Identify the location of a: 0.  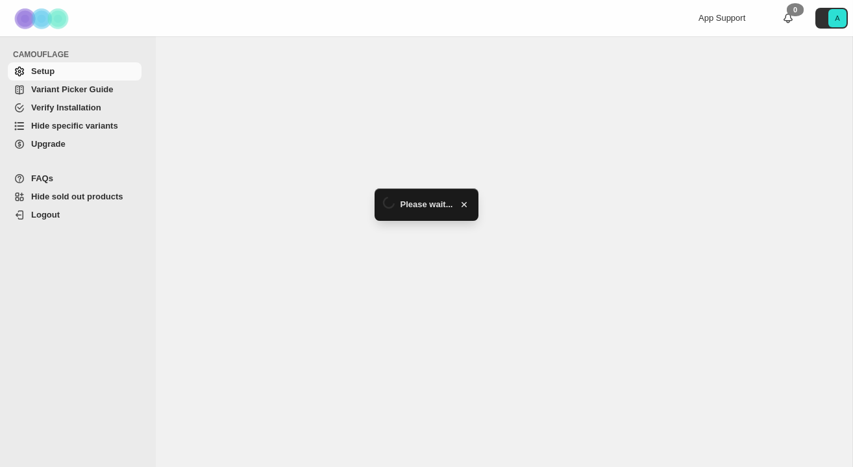
(788, 18).